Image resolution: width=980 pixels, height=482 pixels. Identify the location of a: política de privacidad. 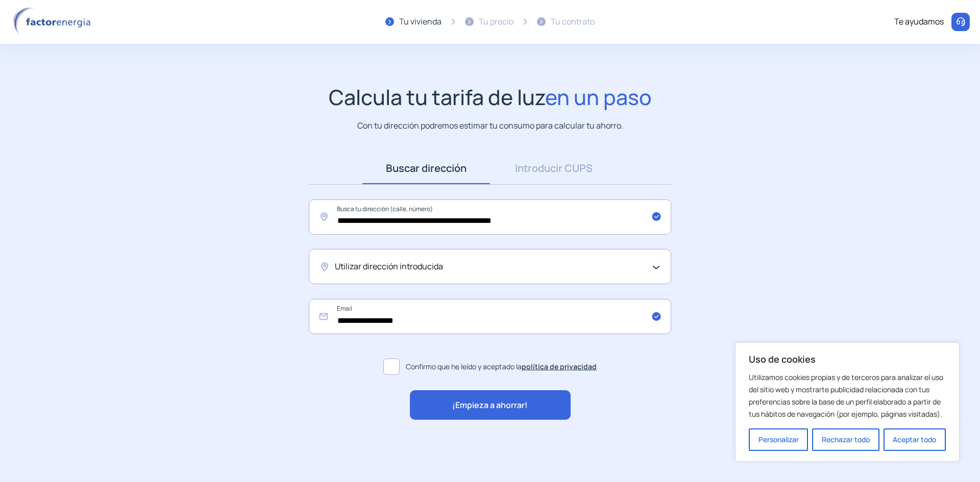
(559, 367).